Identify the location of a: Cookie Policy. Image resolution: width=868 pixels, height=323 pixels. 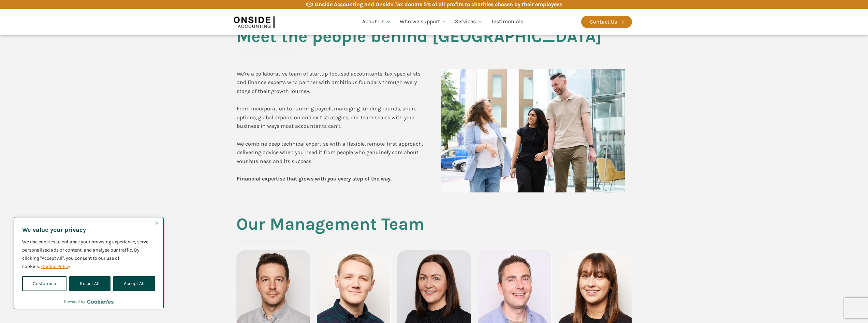
(55, 266).